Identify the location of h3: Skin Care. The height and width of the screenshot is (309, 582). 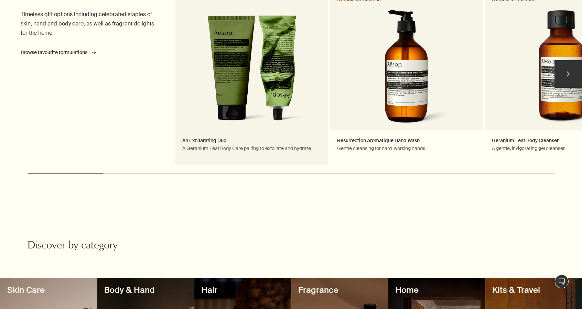
(49, 290).